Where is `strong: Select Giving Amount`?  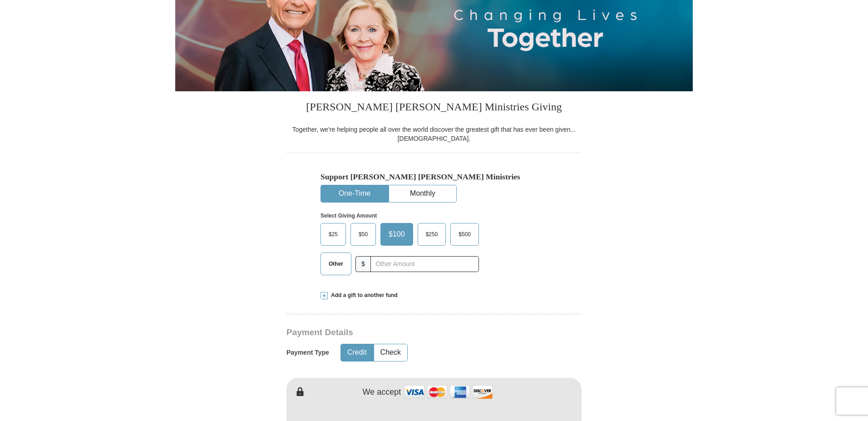 strong: Select Giving Amount is located at coordinates (349, 215).